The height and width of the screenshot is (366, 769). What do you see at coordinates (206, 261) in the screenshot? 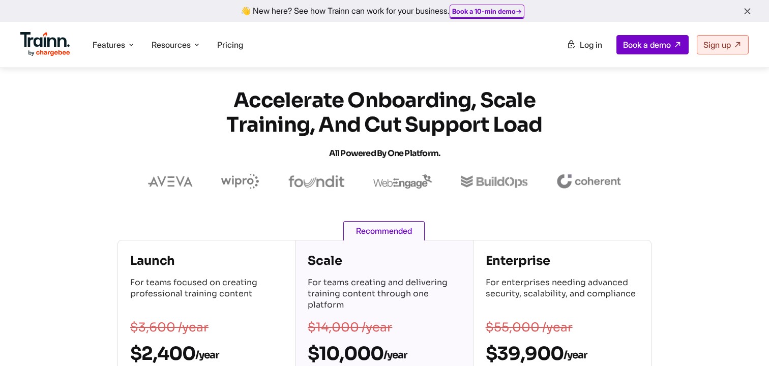
I see `h4: Launch` at bounding box center [206, 261].